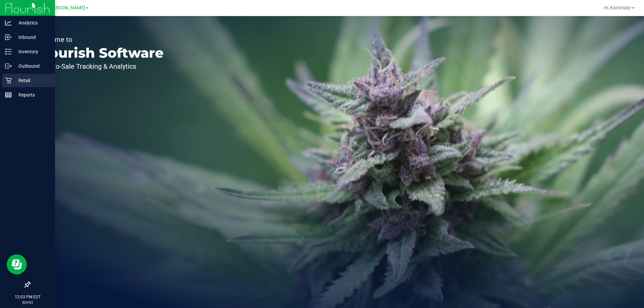 The image size is (644, 308). Describe the element at coordinates (32, 37) in the screenshot. I see `p: Inbound` at that location.